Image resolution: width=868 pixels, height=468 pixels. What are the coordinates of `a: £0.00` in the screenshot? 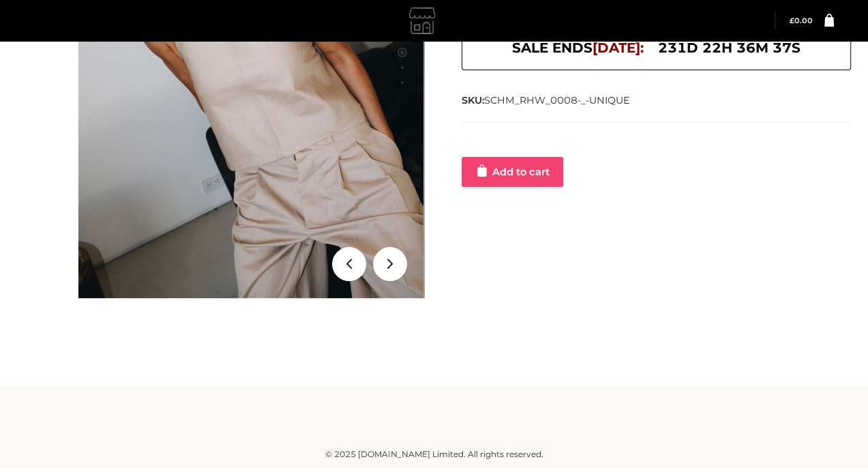 It's located at (802, 20).